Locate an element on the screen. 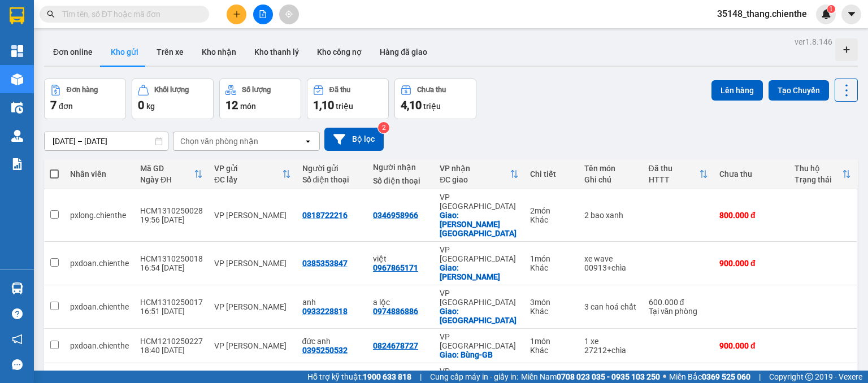  button: Kho thanh lý is located at coordinates (276, 52).